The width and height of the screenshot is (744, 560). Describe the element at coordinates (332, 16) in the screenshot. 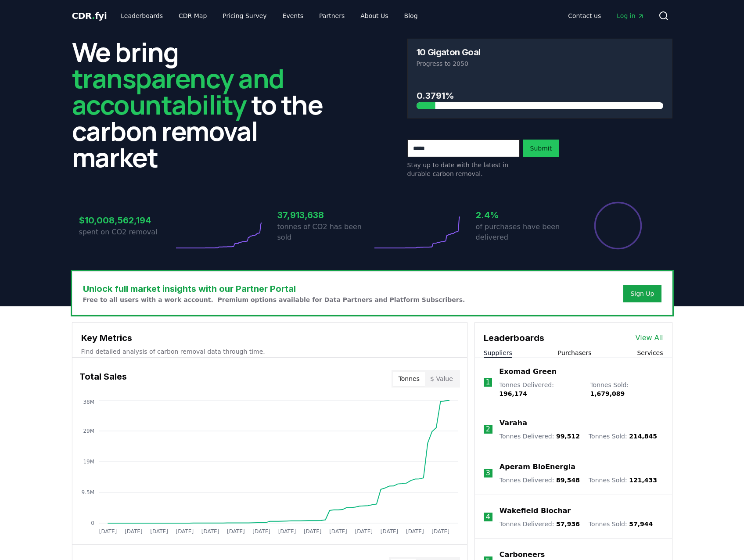

I see `a: Partners` at that location.